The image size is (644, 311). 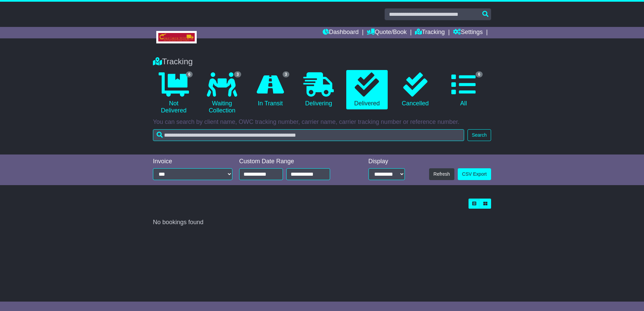 I want to click on div: Display, so click(x=387, y=162).